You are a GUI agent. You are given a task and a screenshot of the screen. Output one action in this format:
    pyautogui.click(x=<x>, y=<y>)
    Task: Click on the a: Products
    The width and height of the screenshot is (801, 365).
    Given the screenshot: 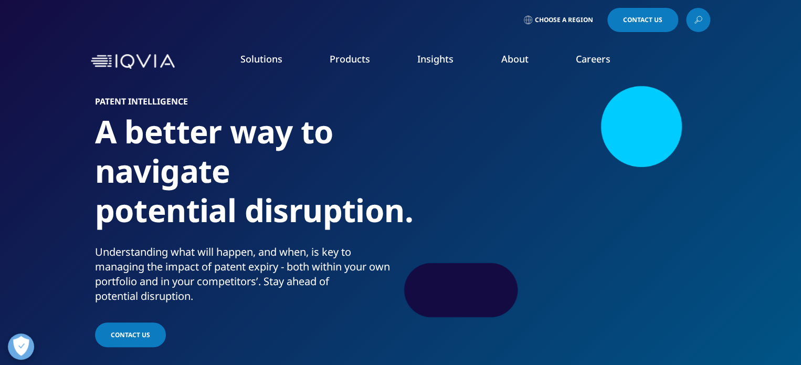 What is the action you would take?
    pyautogui.click(x=350, y=59)
    